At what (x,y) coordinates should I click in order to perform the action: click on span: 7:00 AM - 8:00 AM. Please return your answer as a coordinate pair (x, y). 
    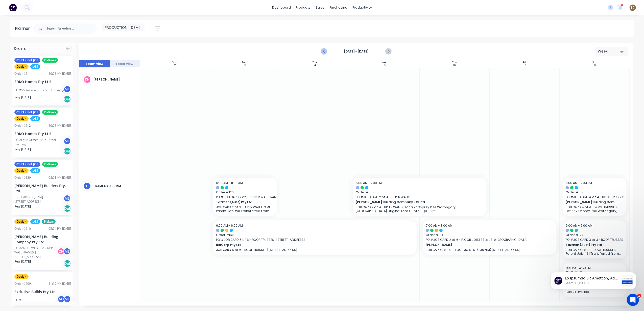
    Looking at the image, I should click on (439, 226).